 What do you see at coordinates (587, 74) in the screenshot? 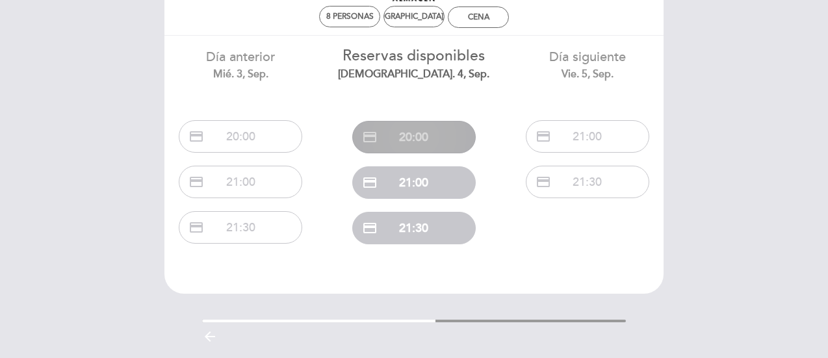
I see `div: vie. 5, sep.` at bounding box center [587, 74].